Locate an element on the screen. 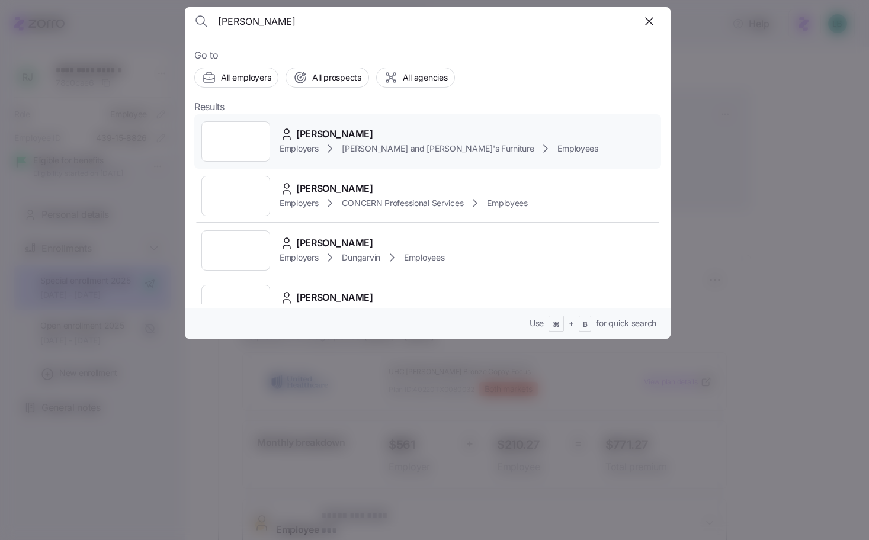 This screenshot has height=540, width=869. span: Dungarvin is located at coordinates (361, 258).